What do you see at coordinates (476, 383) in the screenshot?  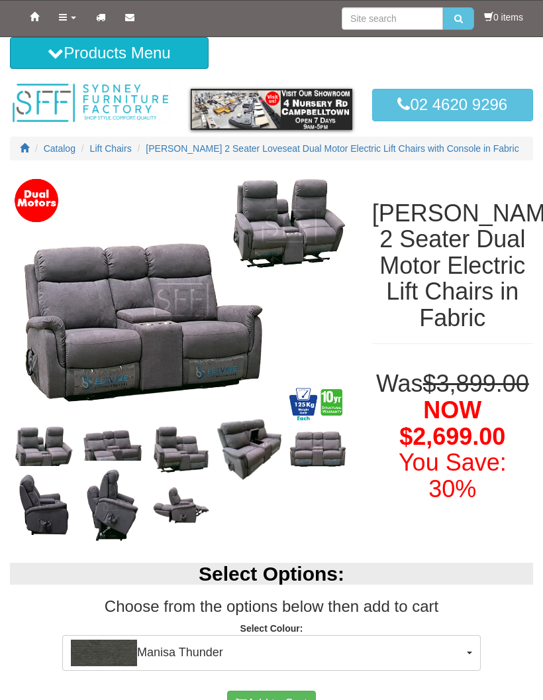 I see `del: $3,899.00` at bounding box center [476, 383].